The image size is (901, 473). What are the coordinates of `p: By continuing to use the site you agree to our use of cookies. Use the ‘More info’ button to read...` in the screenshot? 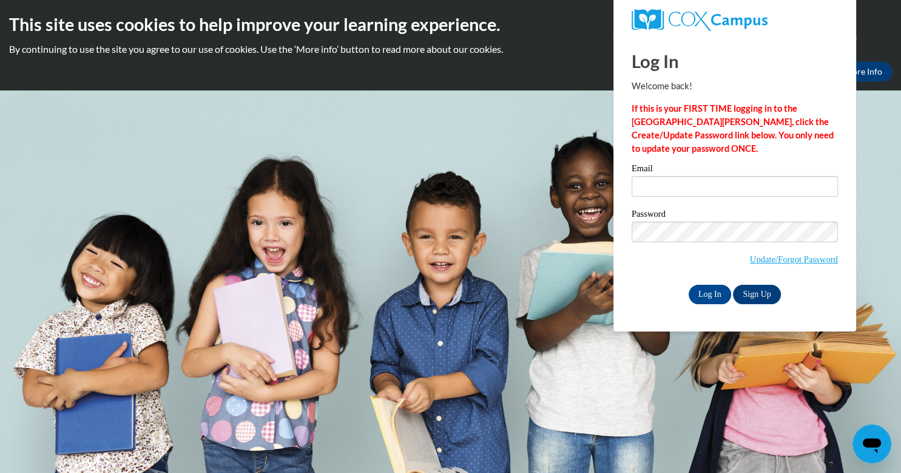 It's located at (450, 49).